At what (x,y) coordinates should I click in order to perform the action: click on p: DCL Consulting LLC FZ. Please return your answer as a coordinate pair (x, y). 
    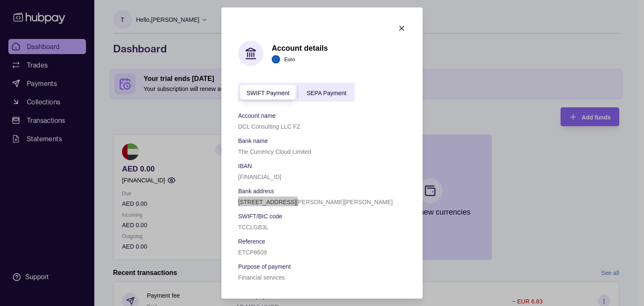
    Looking at the image, I should click on (269, 126).